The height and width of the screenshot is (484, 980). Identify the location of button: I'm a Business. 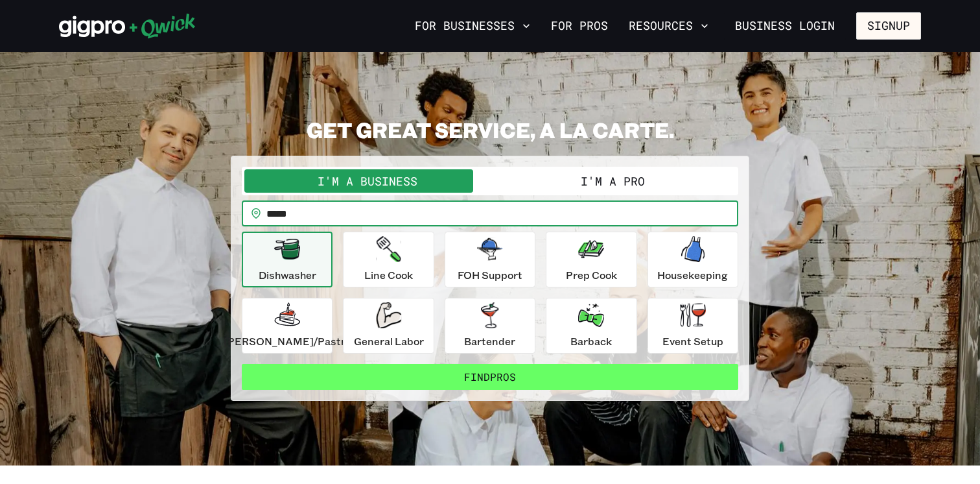
(367, 181).